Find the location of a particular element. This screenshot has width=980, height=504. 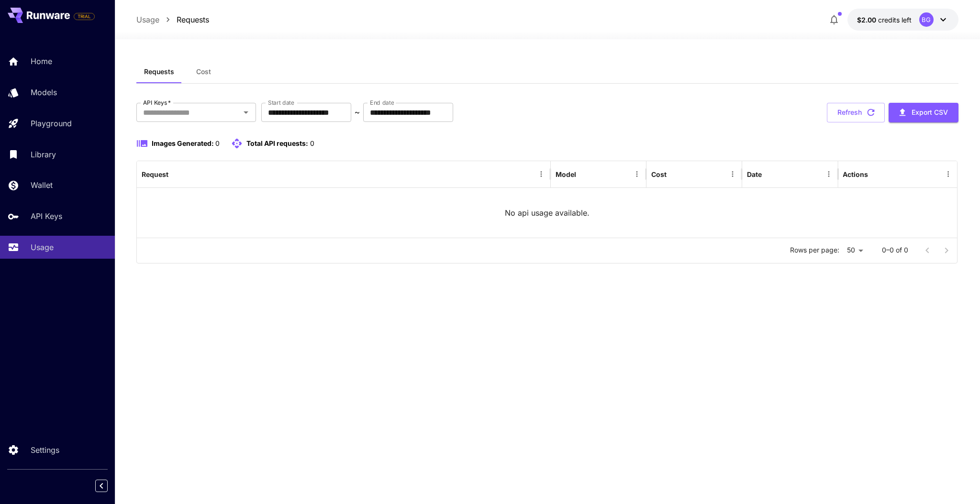

div: Date is located at coordinates (754, 174).